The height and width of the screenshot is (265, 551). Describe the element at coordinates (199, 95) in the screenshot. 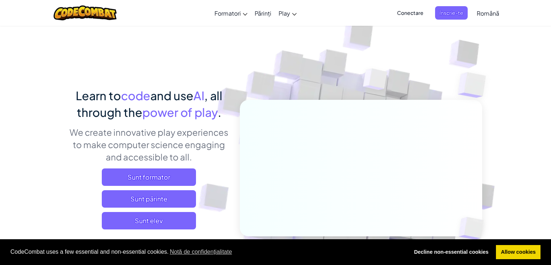

I see `span: AI` at that location.